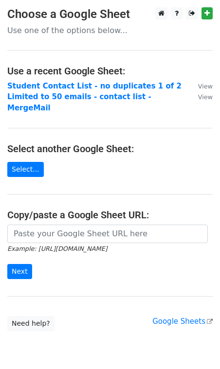  I want to click on h4: Select another Google Sheet:, so click(110, 149).